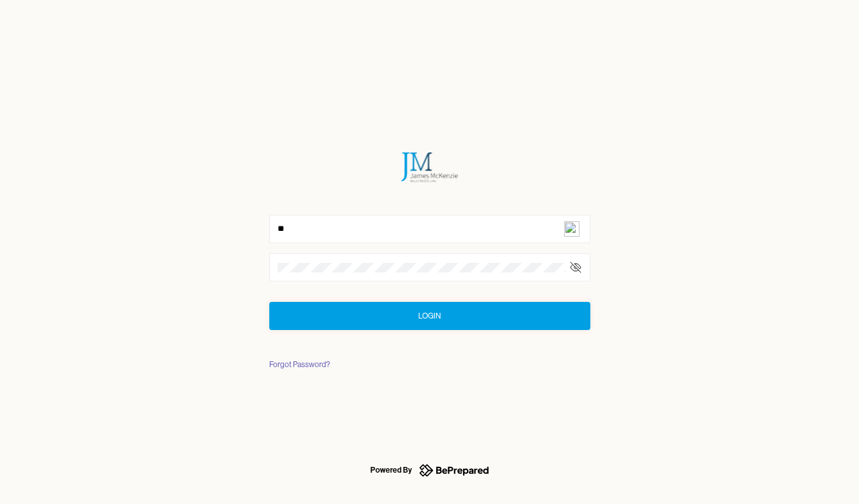 Image resolution: width=859 pixels, height=504 pixels. What do you see at coordinates (429, 316) in the screenshot?
I see `div: Login` at bounding box center [429, 316].